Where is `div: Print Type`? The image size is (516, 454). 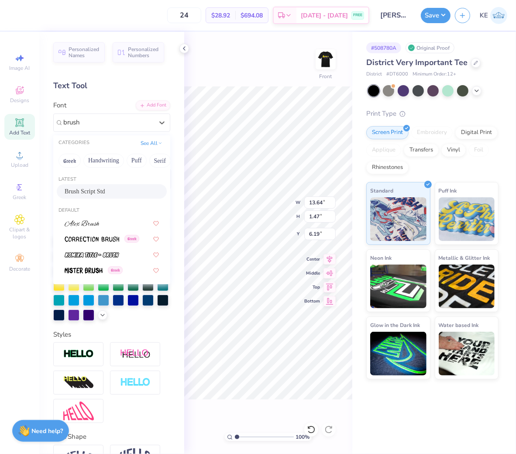
div: Print Type is located at coordinates (432, 113).